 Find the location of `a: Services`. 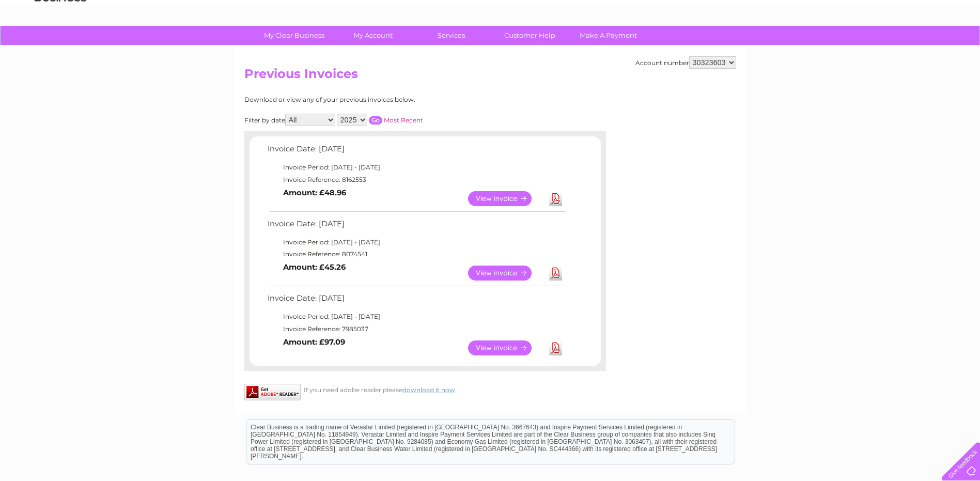

a: Services is located at coordinates (451, 35).